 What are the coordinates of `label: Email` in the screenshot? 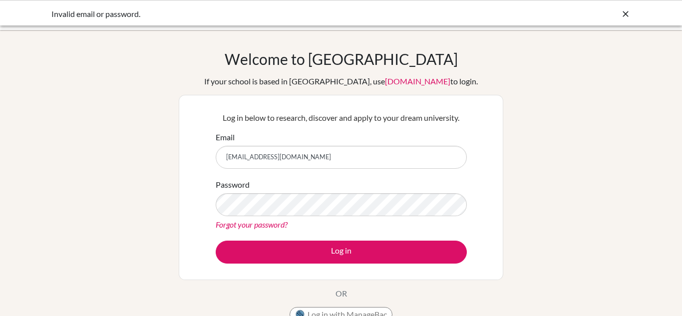 It's located at (225, 137).